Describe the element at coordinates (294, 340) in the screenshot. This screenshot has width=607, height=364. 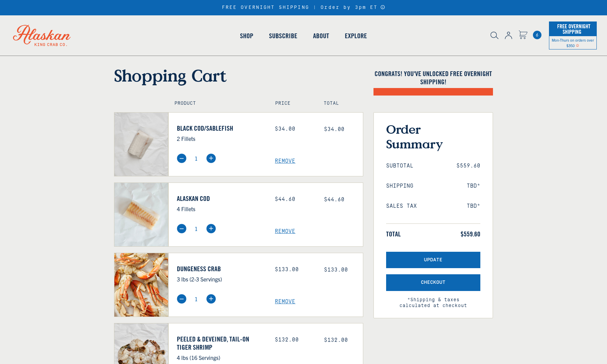
I see `div: $132.00` at that location.